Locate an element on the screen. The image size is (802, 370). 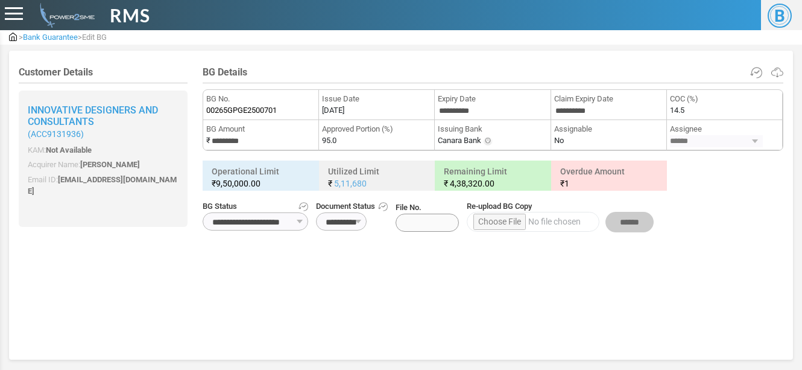
span: Issuing Bank is located at coordinates (492, 129).